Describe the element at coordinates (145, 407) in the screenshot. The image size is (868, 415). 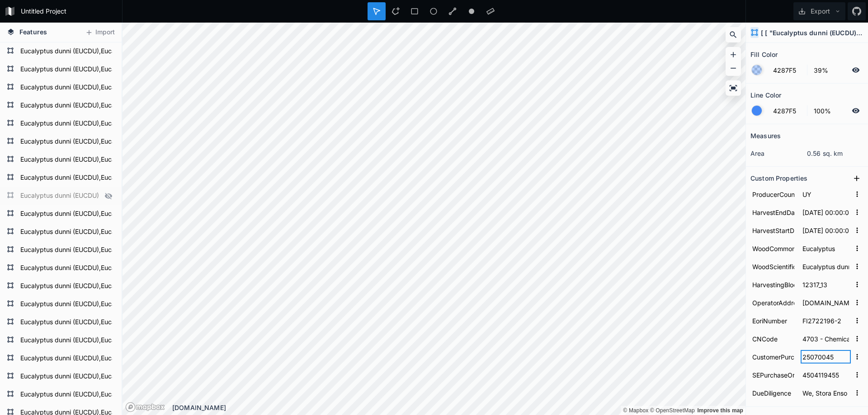
I see `a: Mapbox logo` at that location.